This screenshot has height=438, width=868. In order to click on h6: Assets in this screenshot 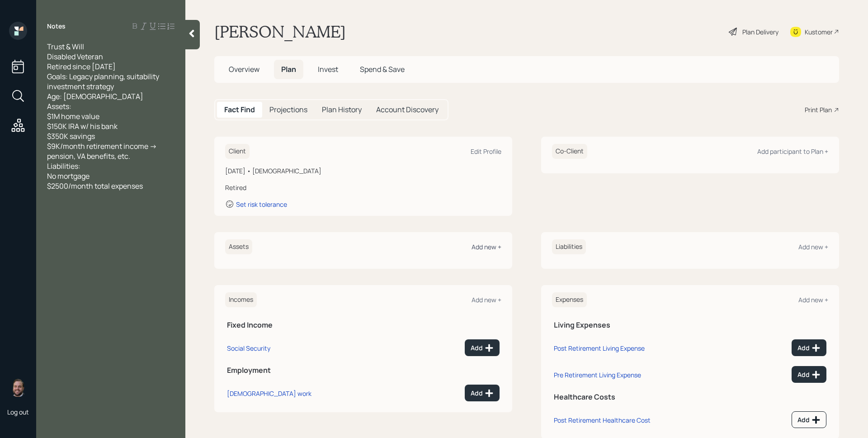, I will do `click(239, 247)`.